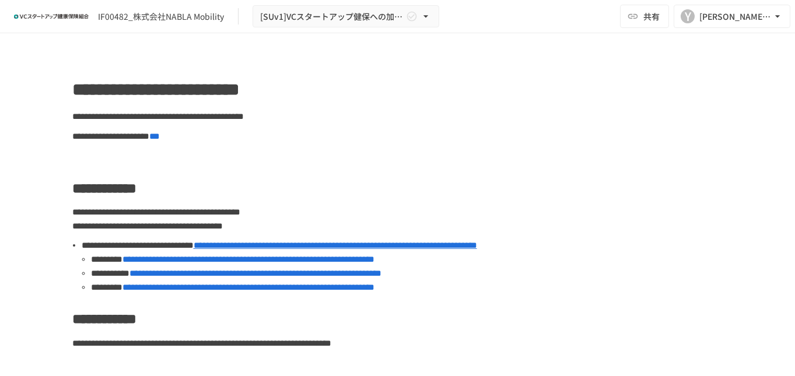 This screenshot has width=795, height=376. What do you see at coordinates (688, 16) in the screenshot?
I see `div: Y` at bounding box center [688, 16].